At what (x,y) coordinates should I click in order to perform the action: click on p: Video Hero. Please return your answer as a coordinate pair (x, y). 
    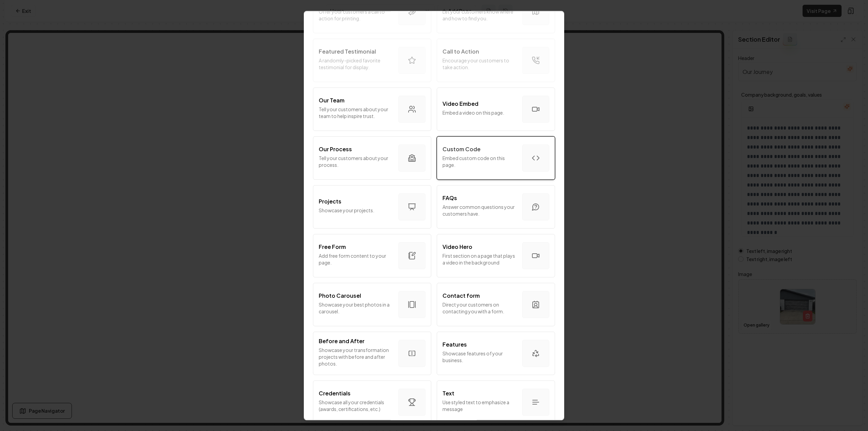
    Looking at the image, I should click on (457, 247).